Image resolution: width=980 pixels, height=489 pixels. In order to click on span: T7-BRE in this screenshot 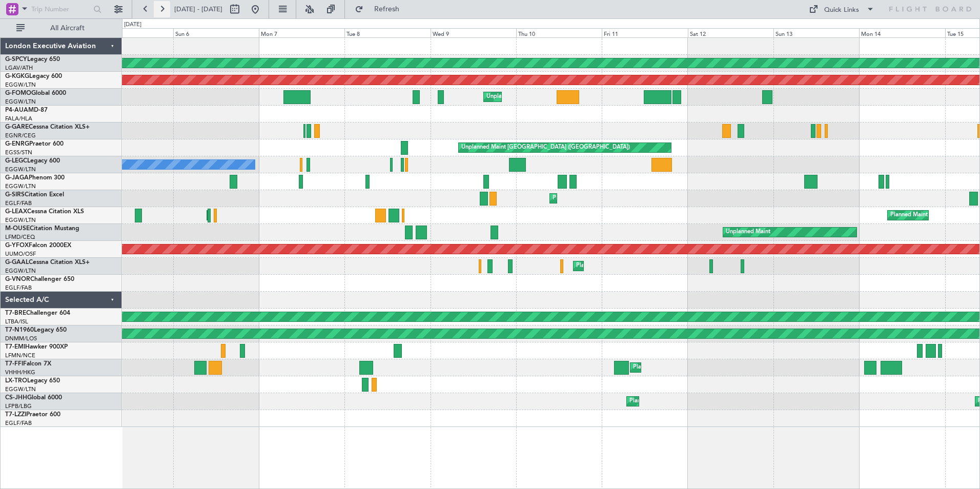, I will do `click(16, 313)`.